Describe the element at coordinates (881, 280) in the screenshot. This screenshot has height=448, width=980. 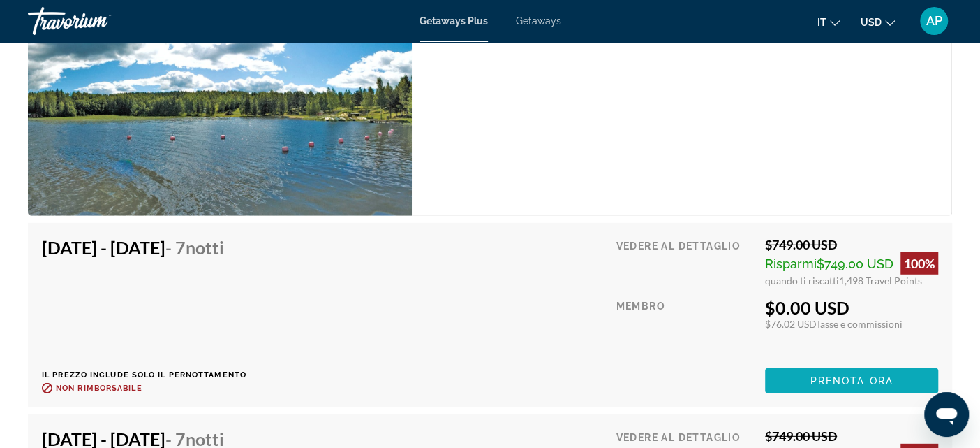
I see `span: 1,498 Travel Points` at that location.